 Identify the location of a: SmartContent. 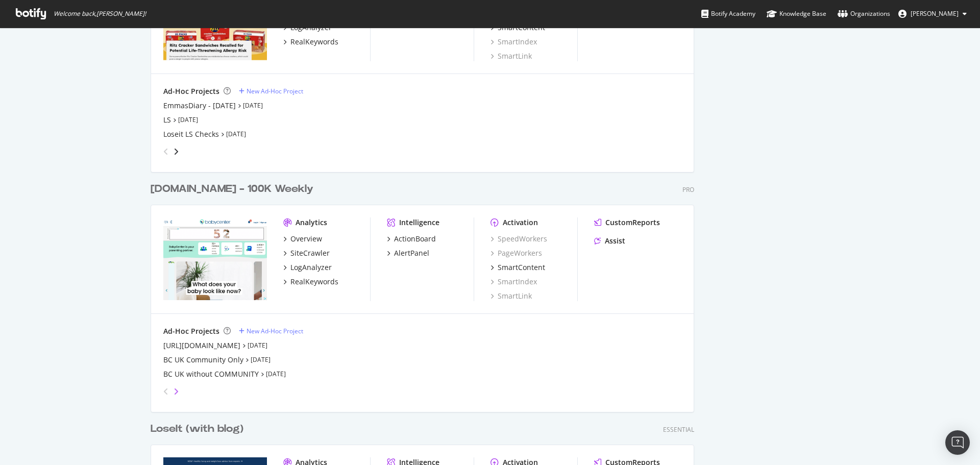
(518, 267).